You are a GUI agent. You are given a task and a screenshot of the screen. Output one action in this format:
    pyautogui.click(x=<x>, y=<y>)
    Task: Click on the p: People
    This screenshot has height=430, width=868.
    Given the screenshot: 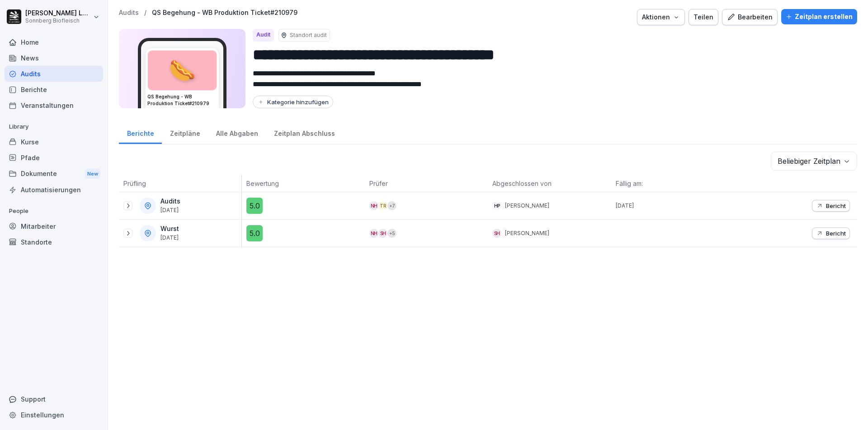 What is the action you would take?
    pyautogui.click(x=54, y=212)
    